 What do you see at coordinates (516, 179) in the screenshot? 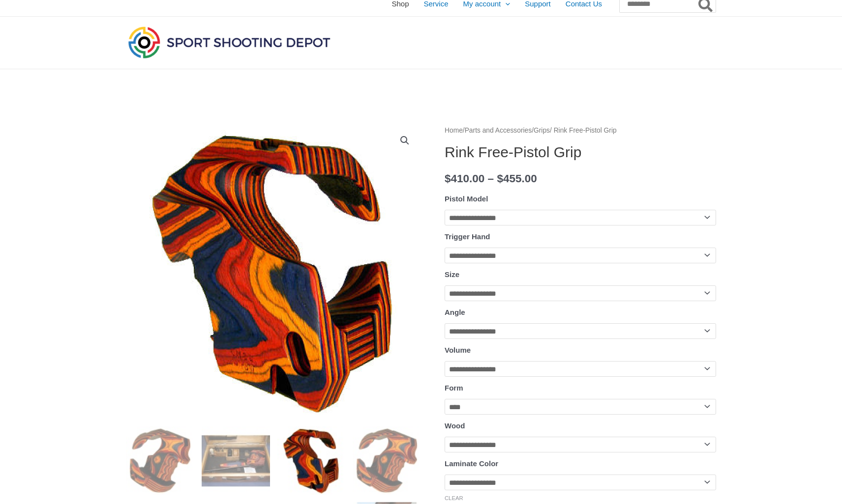
I see `bdi: 455.00` at bounding box center [516, 179].